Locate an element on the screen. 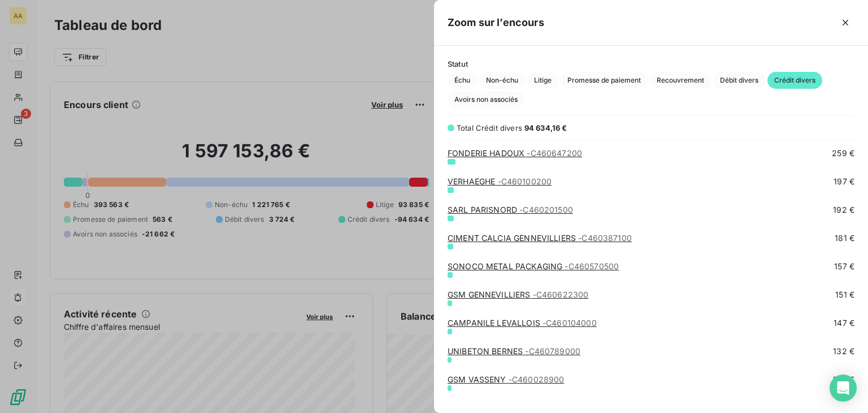  span: - C460028900 is located at coordinates (536, 378).